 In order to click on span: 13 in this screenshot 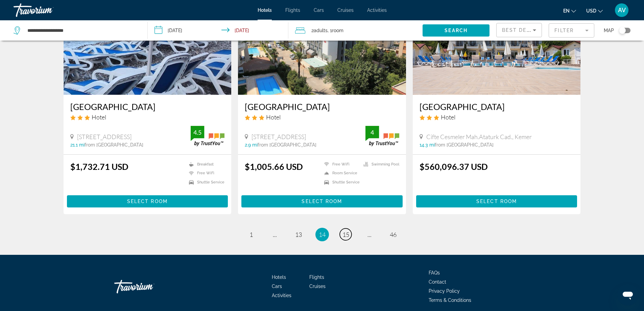, I will do `click(299, 234)`.